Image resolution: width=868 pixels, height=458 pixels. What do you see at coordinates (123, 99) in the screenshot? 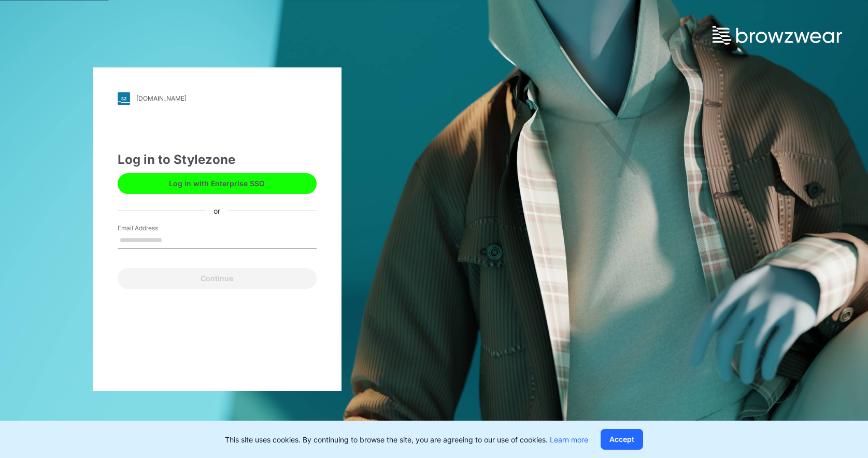
I see `img: stylezone-logo.562084cfcfab977791bfbf7441f1a819.svg` at bounding box center [123, 99].